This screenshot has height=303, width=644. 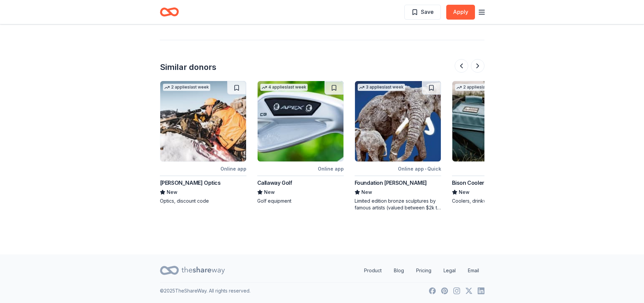 What do you see at coordinates (205, 290) in the screenshot?
I see `p: © 2025 TheShareWay. All rights reserved.` at bounding box center [205, 290].